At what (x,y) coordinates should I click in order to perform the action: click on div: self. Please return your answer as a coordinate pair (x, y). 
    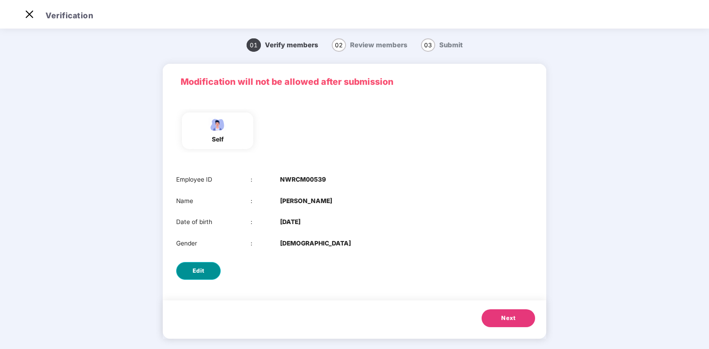
    Looking at the image, I should click on (218, 140).